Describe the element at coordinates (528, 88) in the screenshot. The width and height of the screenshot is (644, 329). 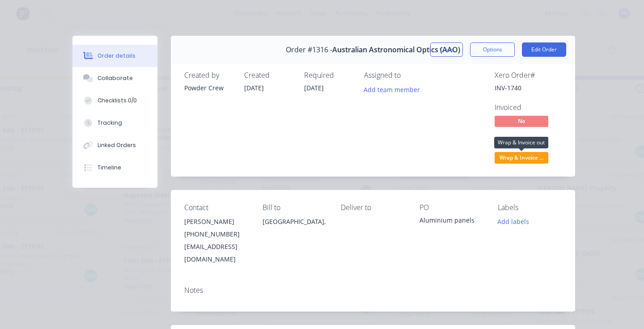
I see `div: INV-1740` at that location.